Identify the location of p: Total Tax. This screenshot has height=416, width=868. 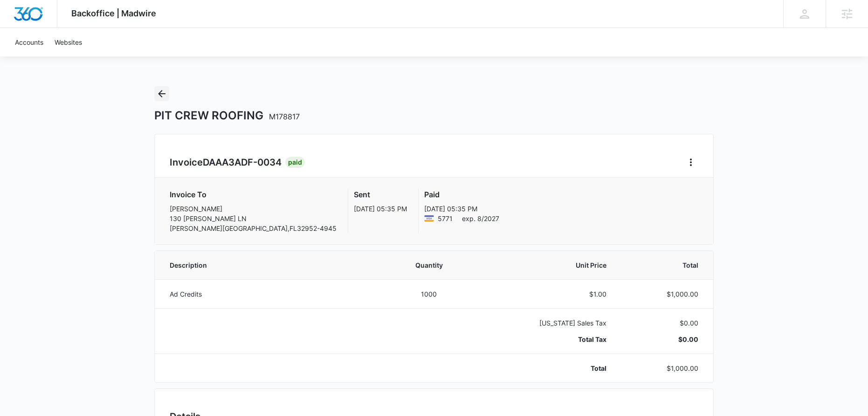
(544, 338).